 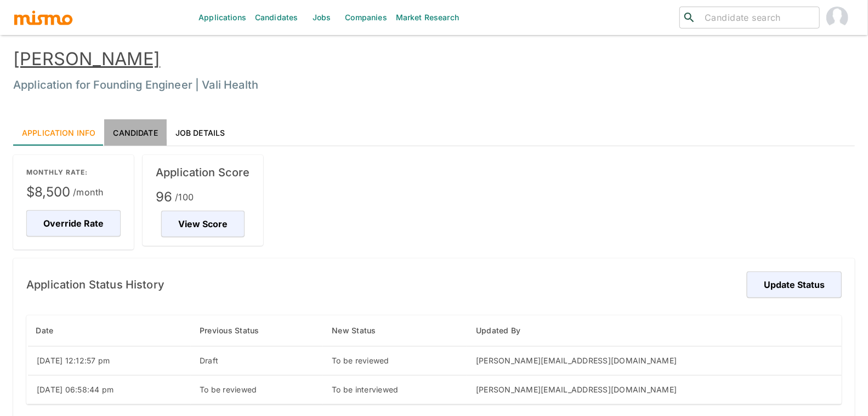 I want to click on th: Updated By, so click(x=654, y=331).